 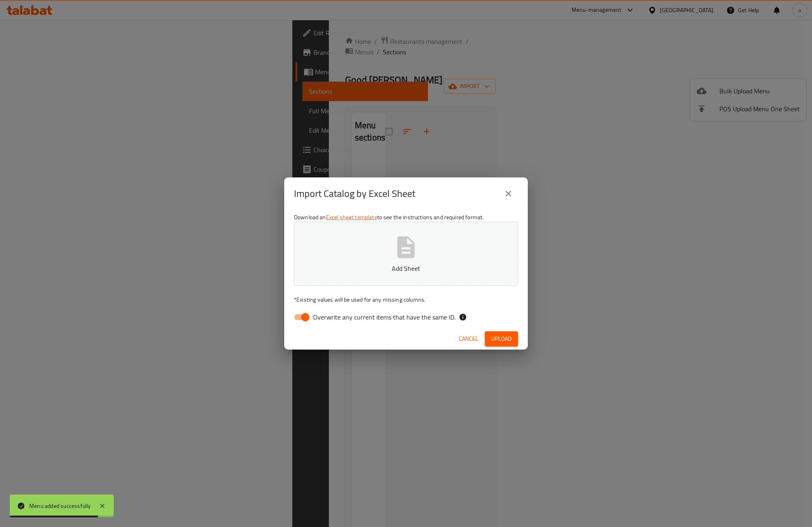 What do you see at coordinates (384, 317) in the screenshot?
I see `span: Overwrite any current items that have the same ID.` at bounding box center [384, 317].